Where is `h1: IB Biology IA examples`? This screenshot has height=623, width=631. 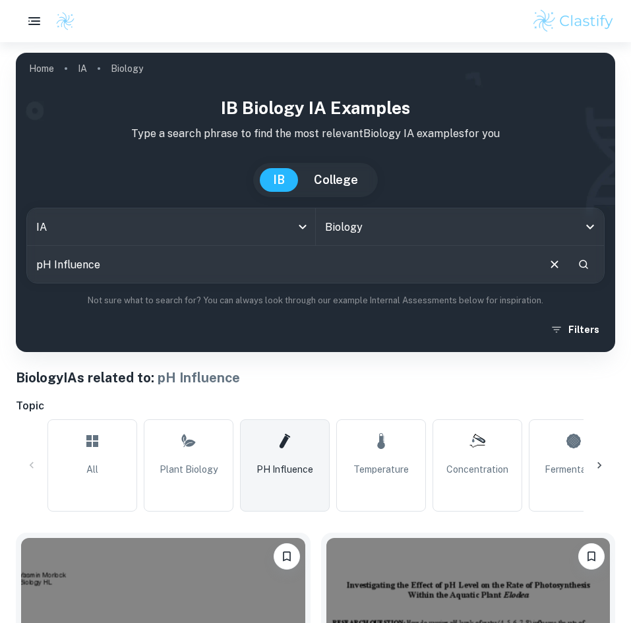
h1: IB Biology IA examples is located at coordinates (315, 107).